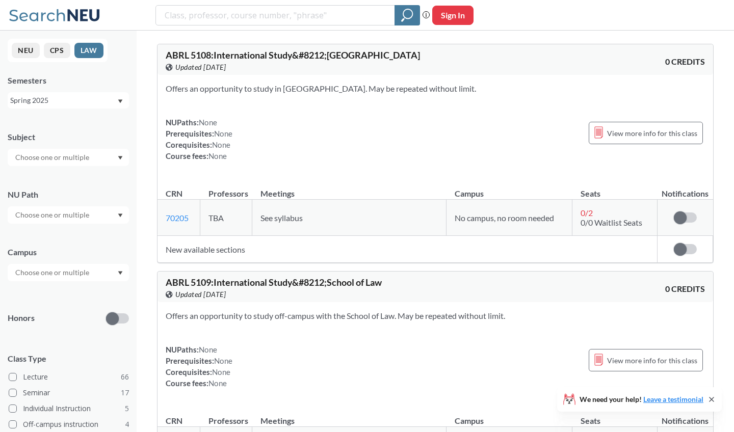 The image size is (734, 432). What do you see at coordinates (68, 195) in the screenshot?
I see `div: NU Path` at bounding box center [68, 195].